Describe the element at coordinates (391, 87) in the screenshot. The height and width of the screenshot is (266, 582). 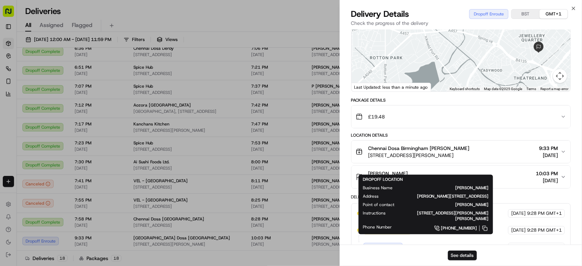
I see `div: Last Updated: less than a minute ago` at that location.